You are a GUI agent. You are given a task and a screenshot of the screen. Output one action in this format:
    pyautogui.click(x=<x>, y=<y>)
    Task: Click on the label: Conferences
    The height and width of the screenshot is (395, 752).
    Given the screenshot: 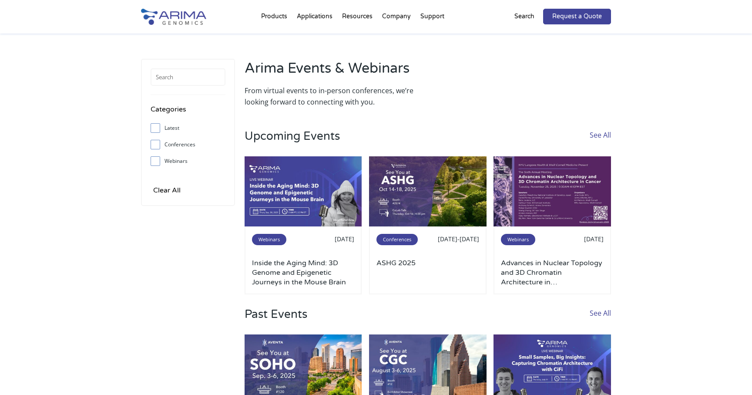 What is the action you would take?
    pyautogui.click(x=188, y=145)
    